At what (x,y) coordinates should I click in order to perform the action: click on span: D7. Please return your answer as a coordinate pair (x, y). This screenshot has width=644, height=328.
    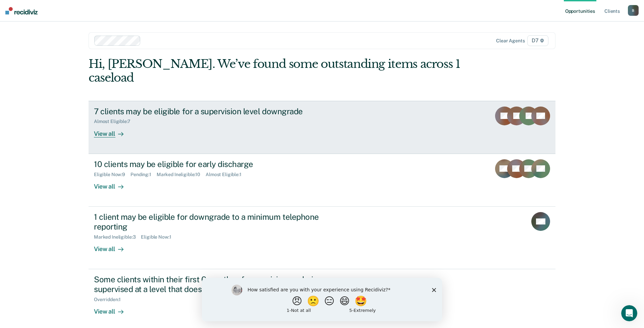
    Looking at the image, I should click on (538, 41).